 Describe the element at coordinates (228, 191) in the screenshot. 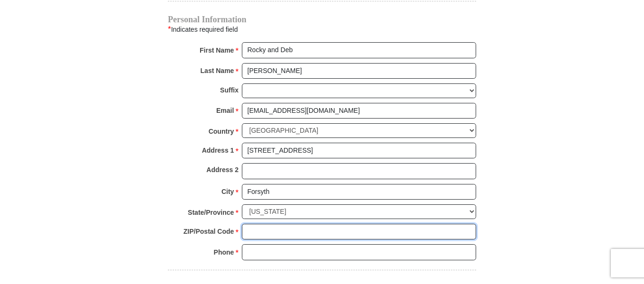

I see `strong: City` at that location.